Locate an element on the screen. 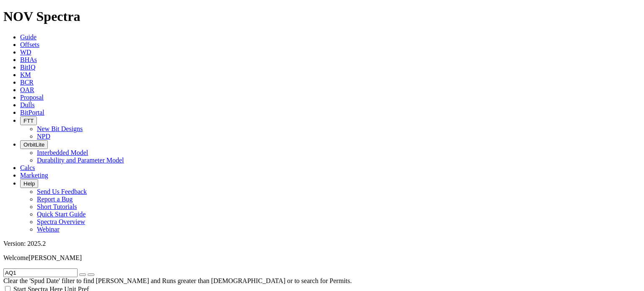  span: Calcs is located at coordinates (28, 167).